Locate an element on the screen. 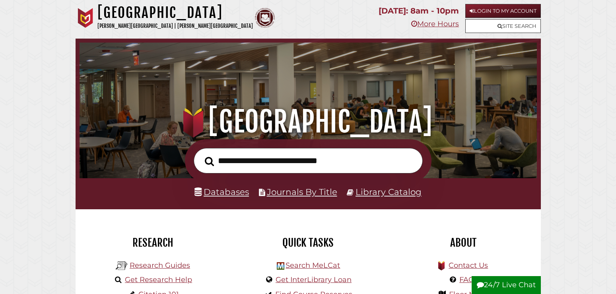 This screenshot has height=294, width=616. a: Databases is located at coordinates (221, 192).